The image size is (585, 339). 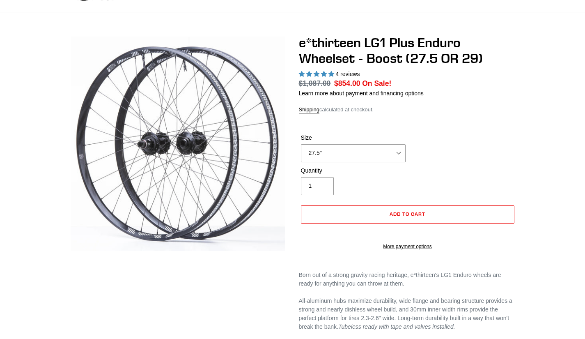 What do you see at coordinates (309, 110) in the screenshot?
I see `a: Shipping` at bounding box center [309, 110].